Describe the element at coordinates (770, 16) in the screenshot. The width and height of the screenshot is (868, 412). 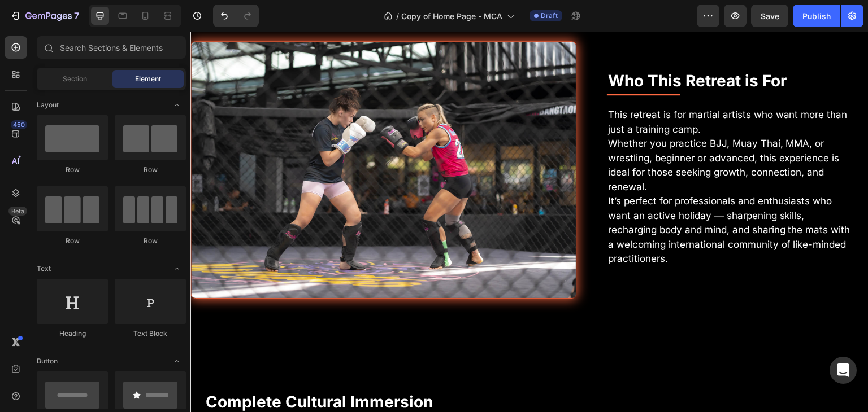
I see `button: Save` at that location.